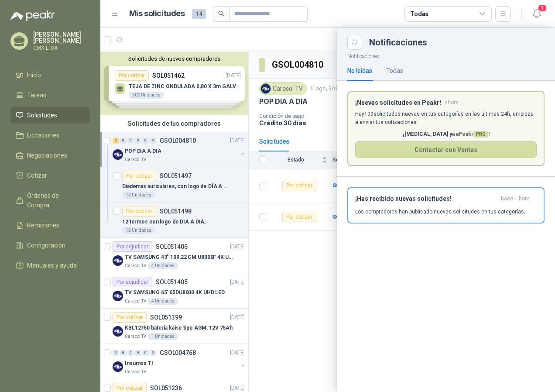  Describe the element at coordinates (43, 225) in the screenshot. I see `span: Remisiones` at that location.